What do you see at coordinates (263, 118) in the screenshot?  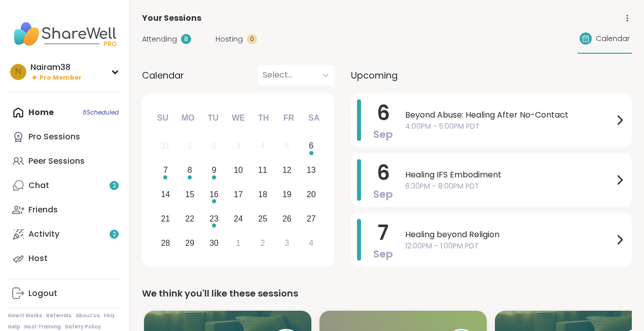 I see `div: Th` at bounding box center [263, 118].